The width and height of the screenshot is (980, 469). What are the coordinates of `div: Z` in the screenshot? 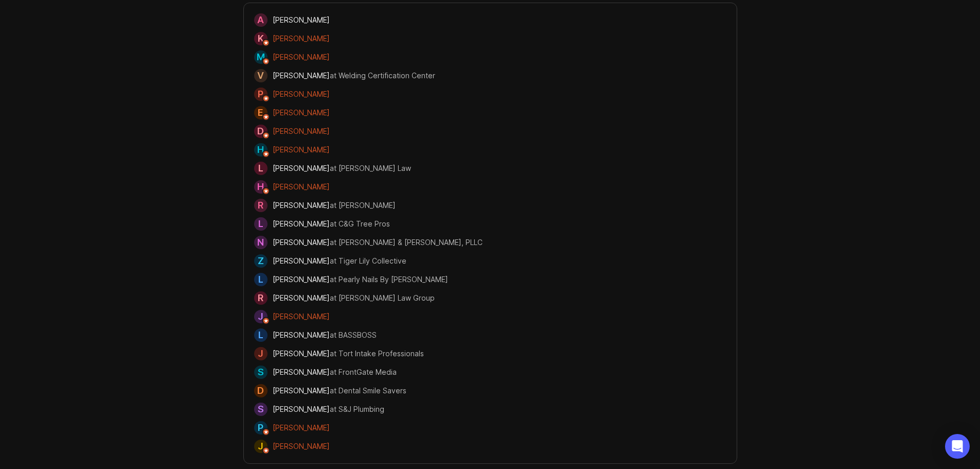 It's located at (261, 261).